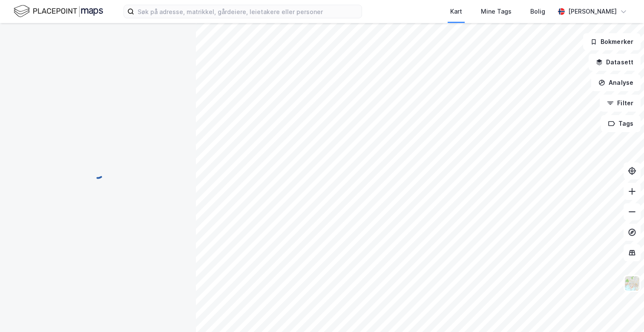 The image size is (644, 332). Describe the element at coordinates (456, 12) in the screenshot. I see `div: Kart` at that location.